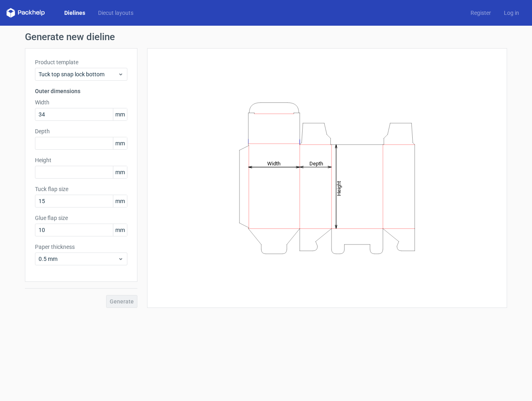 This screenshot has width=532, height=401. Describe the element at coordinates (78, 259) in the screenshot. I see `span: 0.5 mm` at that location.